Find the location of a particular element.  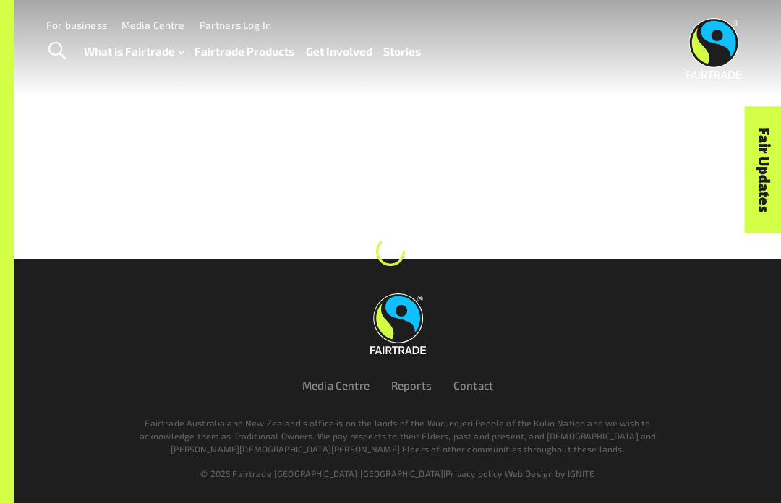

a: Get Involved is located at coordinates (339, 51).